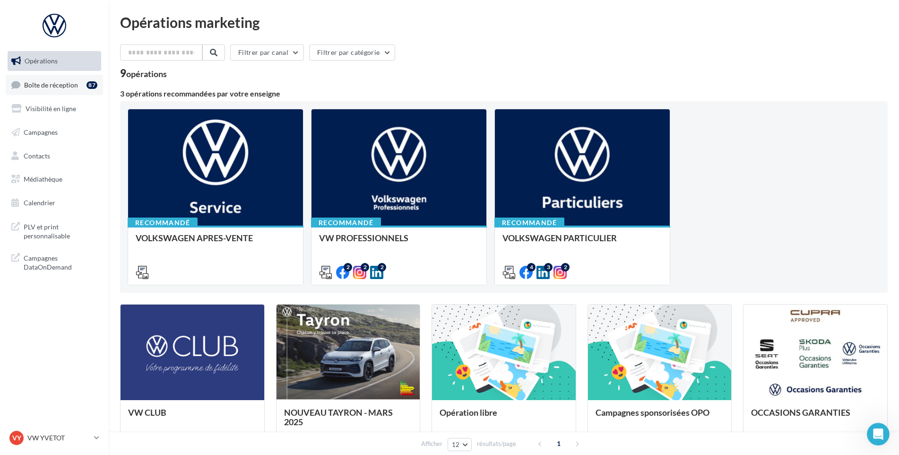  Describe the element at coordinates (549, 267) in the screenshot. I see `div: 3` at that location.